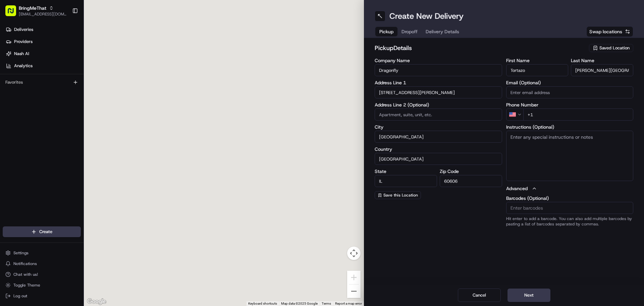  I want to click on button: Zoom out, so click(354, 291).